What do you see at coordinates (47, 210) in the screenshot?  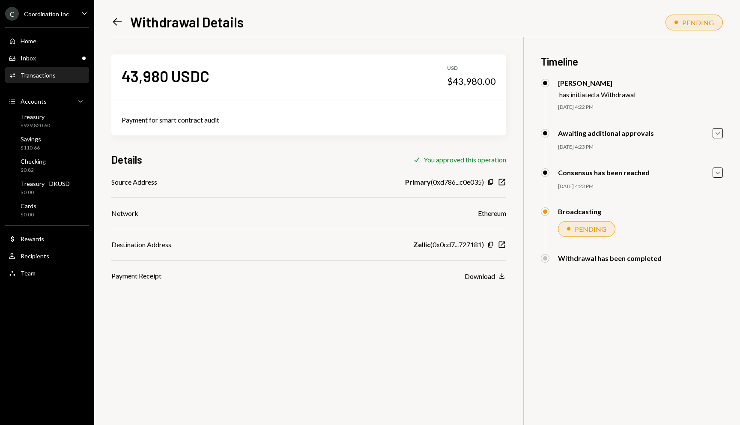 I see `a: Cards$0.00` at bounding box center [47, 210].